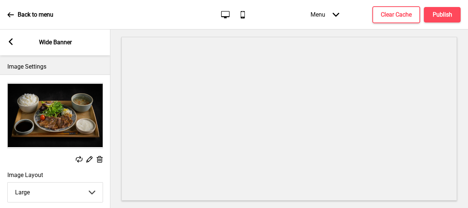  What do you see at coordinates (55, 174) in the screenshot?
I see `label: Image Layout` at bounding box center [55, 174].